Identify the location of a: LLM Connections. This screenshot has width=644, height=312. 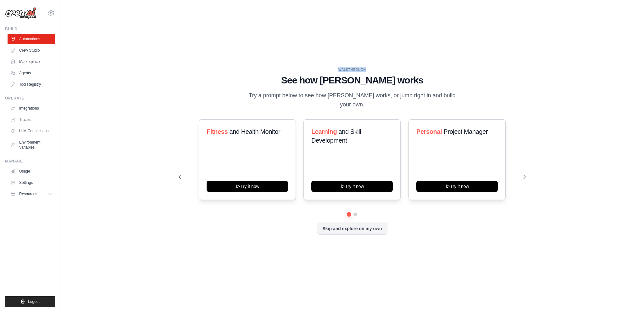
(31, 131).